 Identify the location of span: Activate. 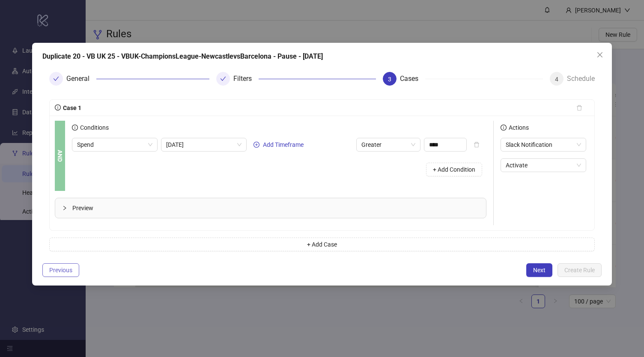
(544, 165).